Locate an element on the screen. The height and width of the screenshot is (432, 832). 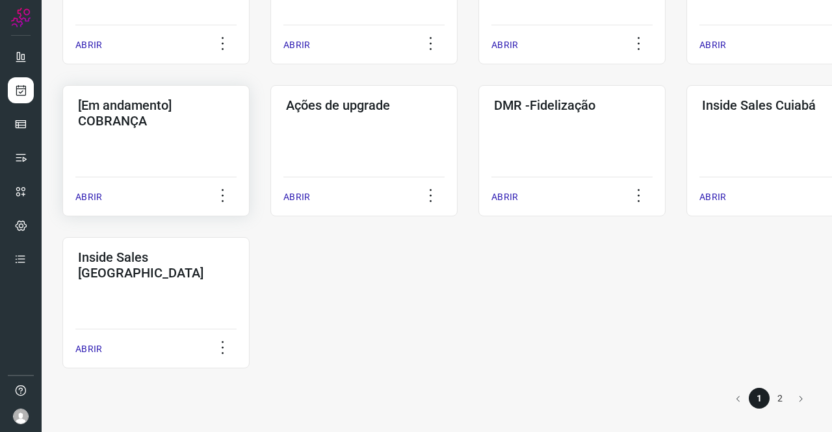
h3: Ações de upgrade is located at coordinates (364, 105).